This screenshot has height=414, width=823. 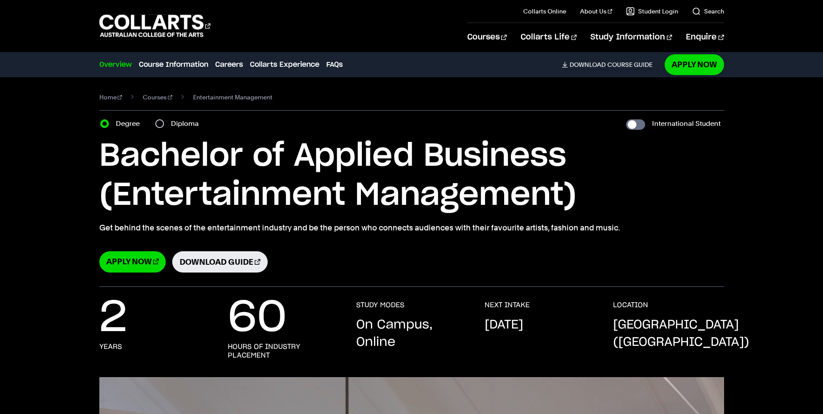 What do you see at coordinates (232, 97) in the screenshot?
I see `span: Entertainment Management` at bounding box center [232, 97].